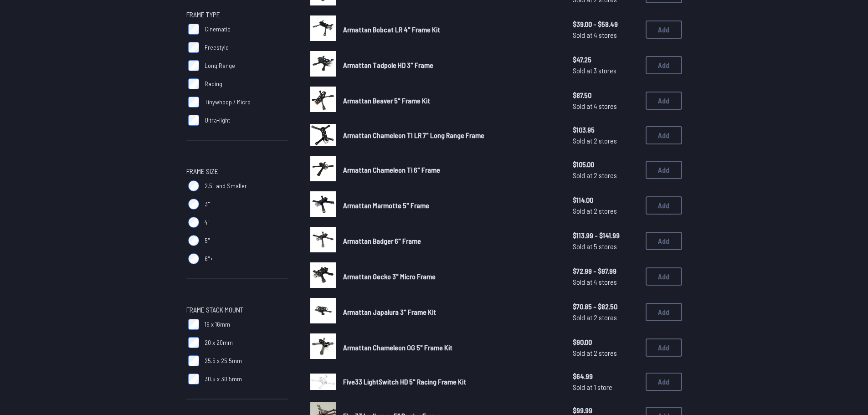  Describe the element at coordinates (219, 343) in the screenshot. I see `span: 20 x 20mm` at that location.